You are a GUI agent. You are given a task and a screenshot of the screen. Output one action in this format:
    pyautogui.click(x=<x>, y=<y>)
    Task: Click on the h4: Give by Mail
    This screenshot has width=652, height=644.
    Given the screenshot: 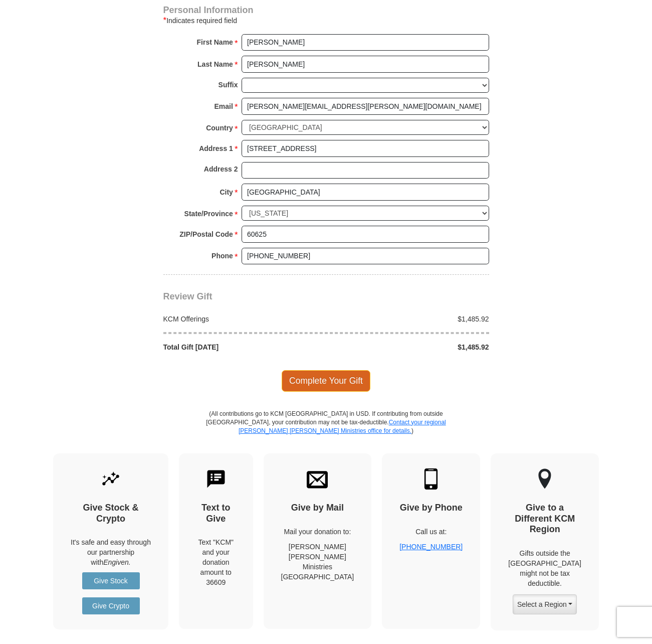 What is the action you would take?
    pyautogui.click(x=318, y=508)
    